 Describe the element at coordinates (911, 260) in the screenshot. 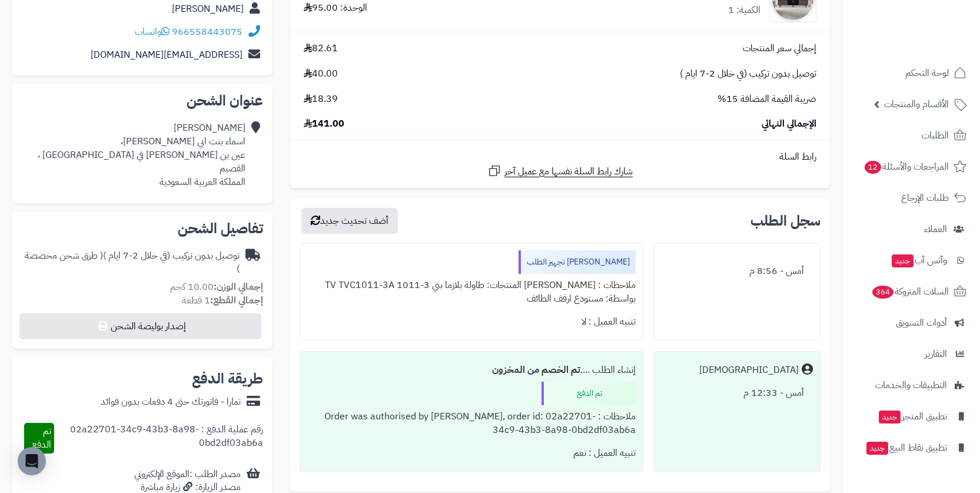

I see `a: وآتس آبجديد` at that location.